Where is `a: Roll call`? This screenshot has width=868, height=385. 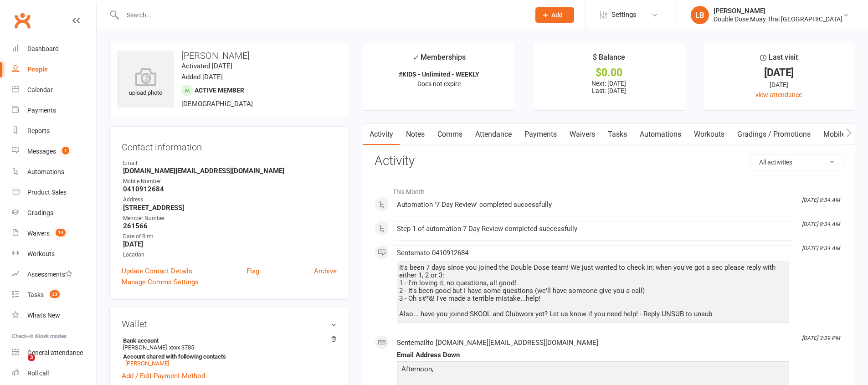 a: Roll call is located at coordinates (54, 373).